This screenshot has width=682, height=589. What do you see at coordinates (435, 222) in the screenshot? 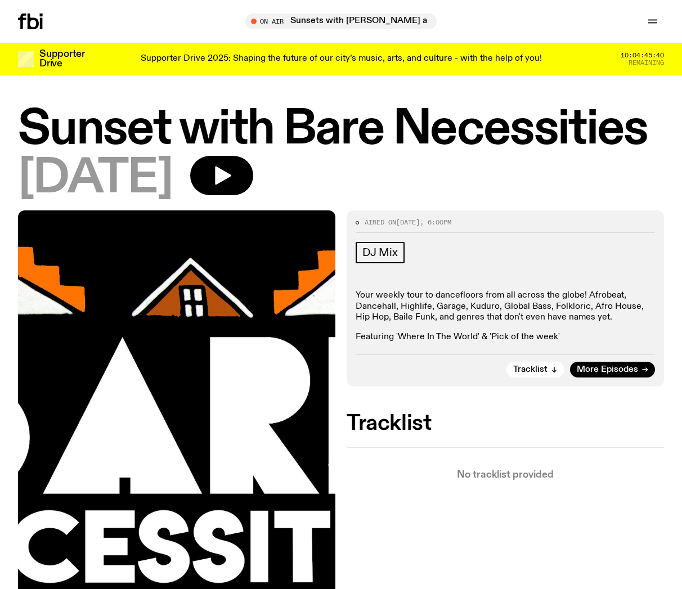
I see `span: , 6:00pm` at bounding box center [435, 222].